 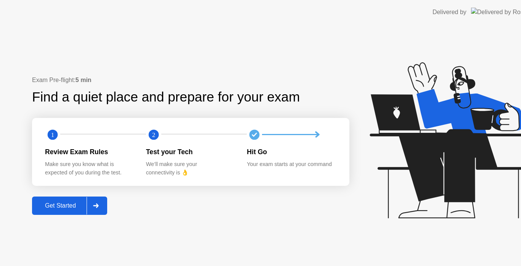 I want to click on div: Hit Go, so click(x=291, y=152).